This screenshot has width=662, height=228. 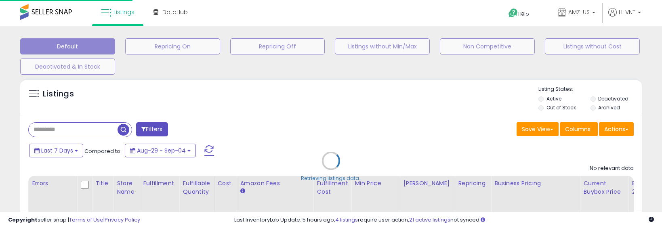 I want to click on span: AMZ-US, so click(x=579, y=12).